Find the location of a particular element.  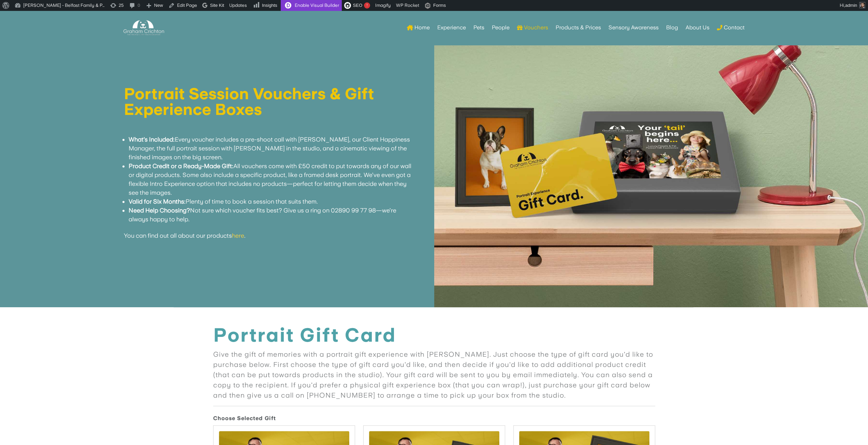

p: Includes the session, a 10x8" printed photograph of your favourite image + £50 product credit to ... is located at coordinates (584, 243).